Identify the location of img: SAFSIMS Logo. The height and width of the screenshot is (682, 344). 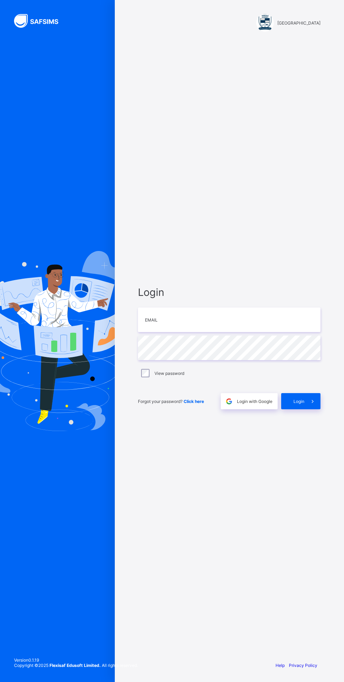
(40, 21).